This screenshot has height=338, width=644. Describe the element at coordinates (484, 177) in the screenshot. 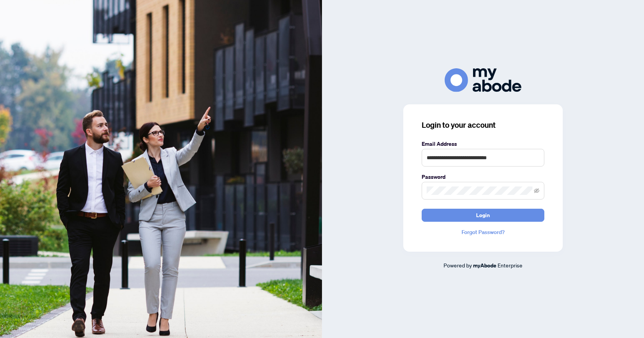

I see `label: Password` at that location.